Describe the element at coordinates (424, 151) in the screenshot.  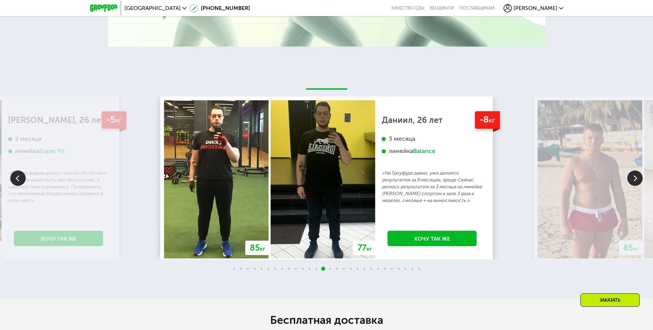
I see `div: Balance` at that location.